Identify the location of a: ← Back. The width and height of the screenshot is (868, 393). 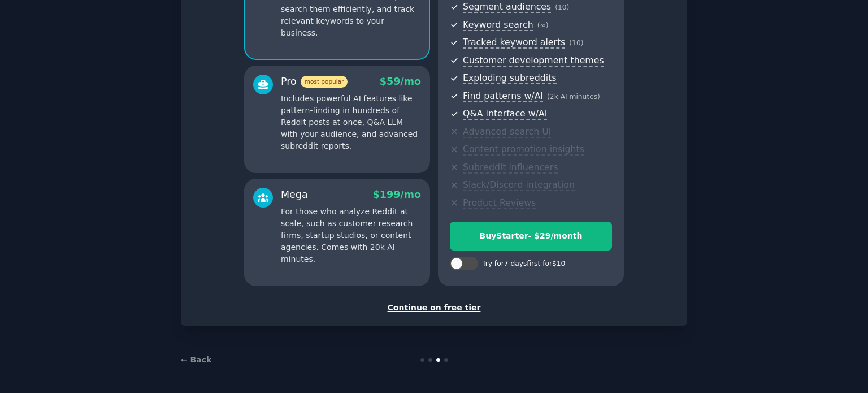
(196, 360).